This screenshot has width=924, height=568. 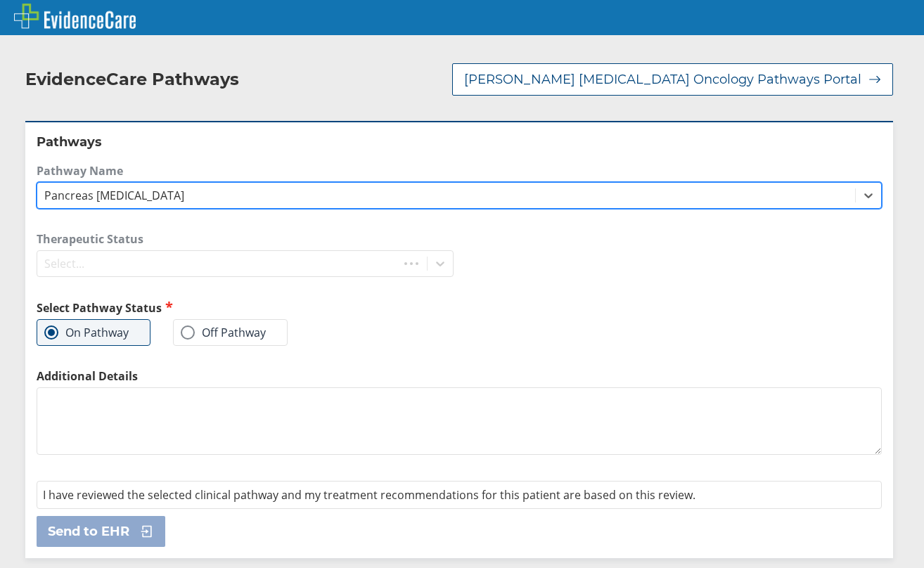 What do you see at coordinates (87, 333) in the screenshot?
I see `label: On Pathway` at bounding box center [87, 333].